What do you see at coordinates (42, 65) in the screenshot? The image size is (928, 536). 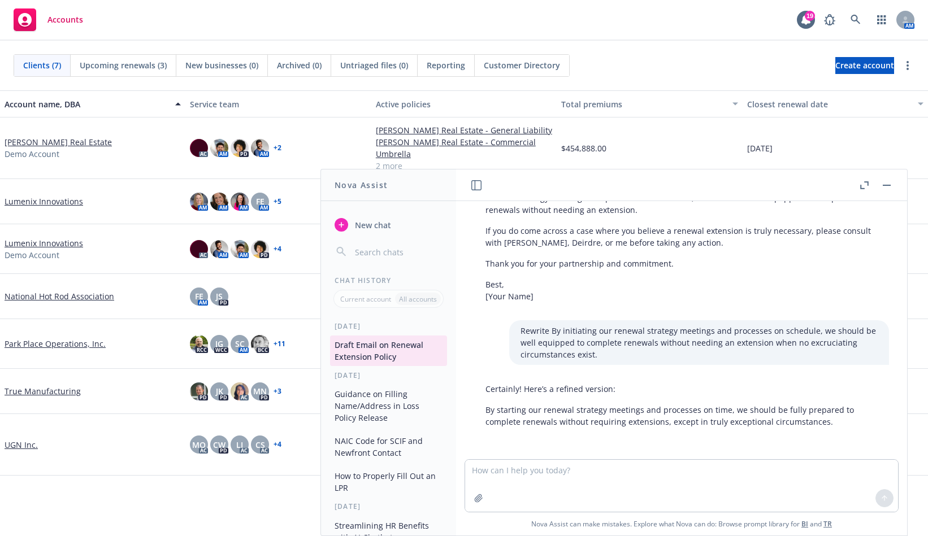 I see `span: Clients (7)` at bounding box center [42, 65].